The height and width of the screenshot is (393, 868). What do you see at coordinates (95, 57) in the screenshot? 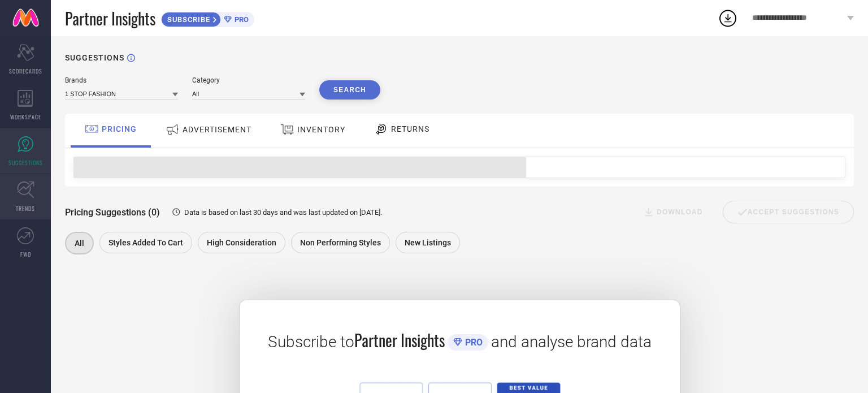
I see `h1: SUGGESTIONS` at bounding box center [95, 57].